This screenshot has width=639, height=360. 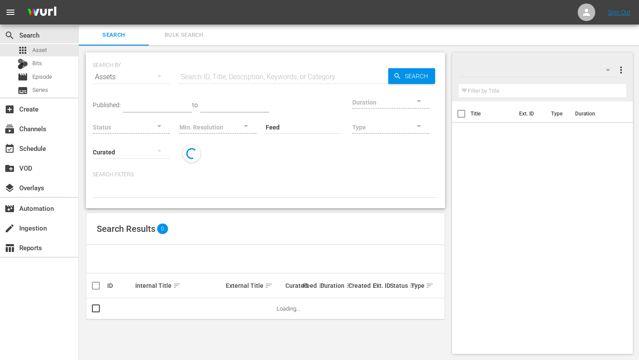 I want to click on div: Ext. ID, so click(x=380, y=286).